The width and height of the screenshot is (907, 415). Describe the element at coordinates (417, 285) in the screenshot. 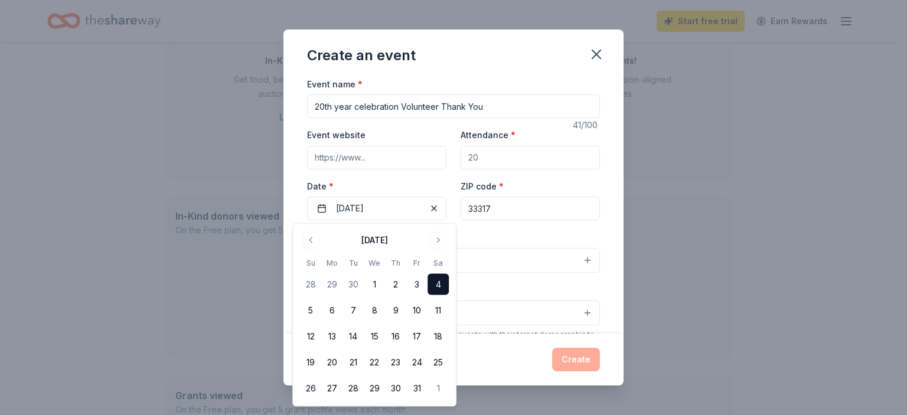

I see `button: 3` at that location.